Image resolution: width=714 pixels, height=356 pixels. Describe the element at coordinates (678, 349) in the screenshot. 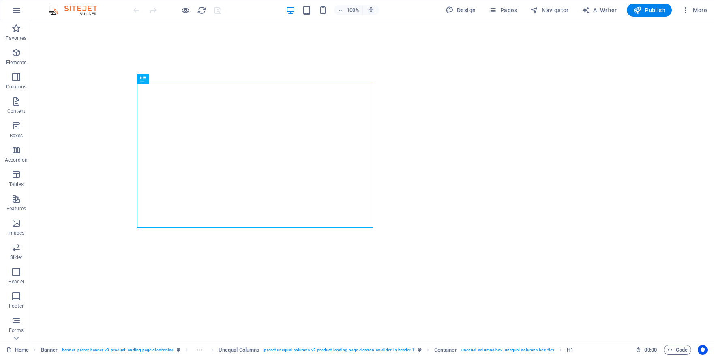

I see `button: Code` at that location.